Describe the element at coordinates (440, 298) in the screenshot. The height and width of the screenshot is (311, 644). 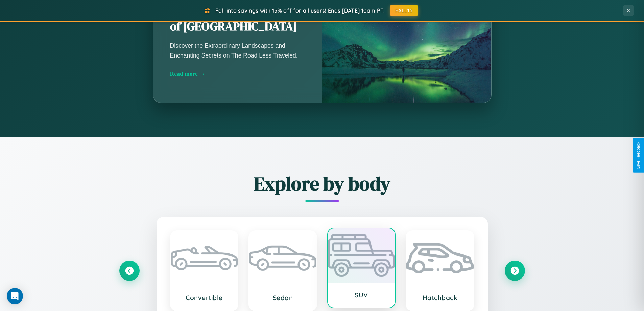
I see `h3: Hatchback` at that location.